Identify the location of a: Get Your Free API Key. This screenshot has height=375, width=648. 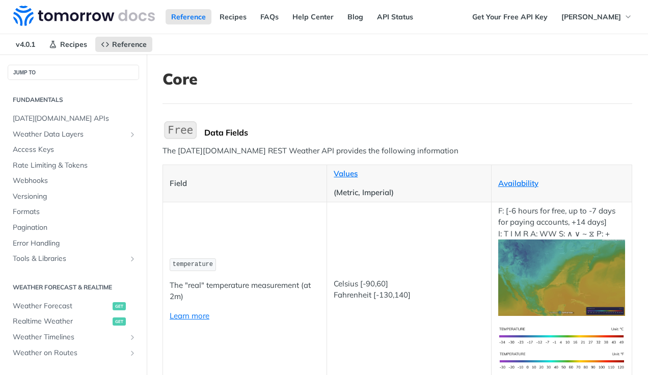
(510, 17).